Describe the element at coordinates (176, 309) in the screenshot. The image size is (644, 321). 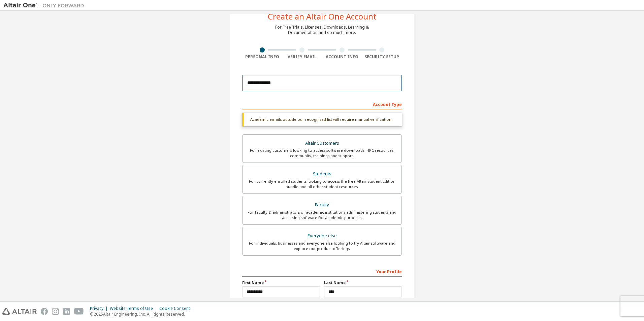
I see `div: Cookie Consent` at that location.